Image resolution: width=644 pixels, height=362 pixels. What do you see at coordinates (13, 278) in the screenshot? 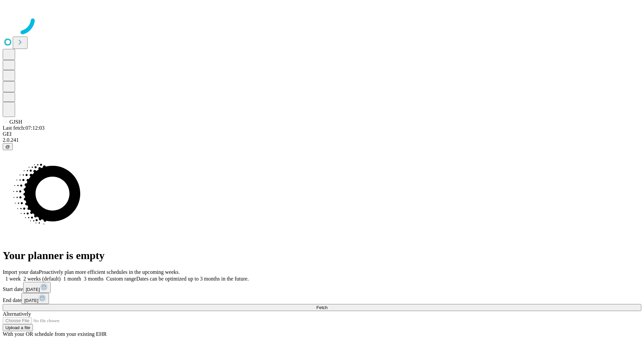
I see `span: 1 week` at bounding box center [13, 278].